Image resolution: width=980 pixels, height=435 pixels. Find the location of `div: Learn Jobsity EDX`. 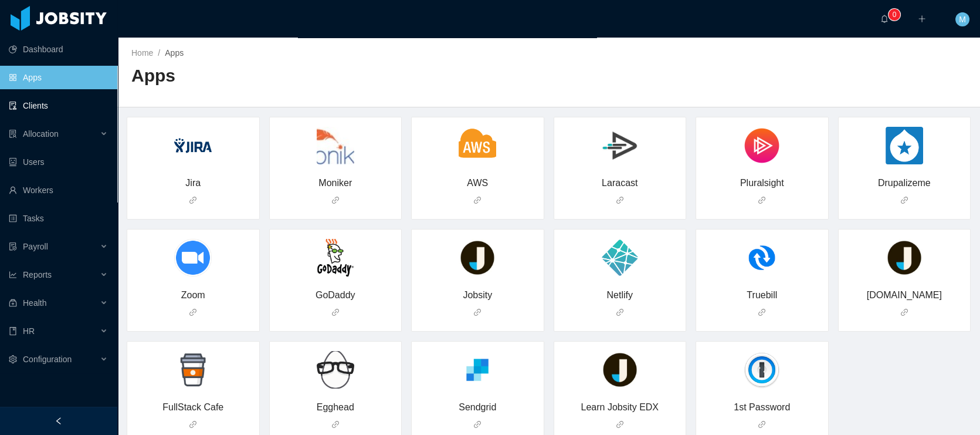

div: Learn Jobsity EDX is located at coordinates (620, 407).